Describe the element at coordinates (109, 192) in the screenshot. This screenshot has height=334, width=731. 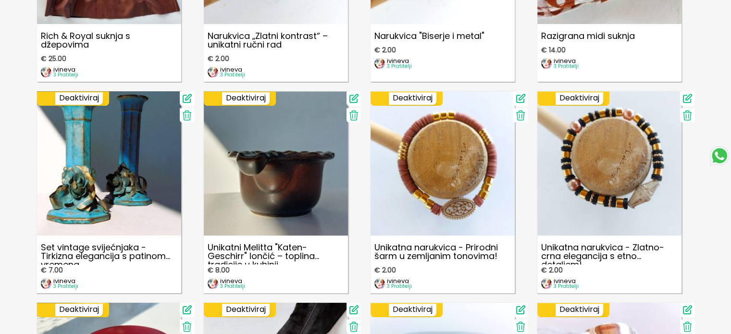
I see `a: Set vintage svijećnjaka - Tirkizna elegancija s patinom vremenaSet vintage svijećnjaka - Tirkizna...` at that location.